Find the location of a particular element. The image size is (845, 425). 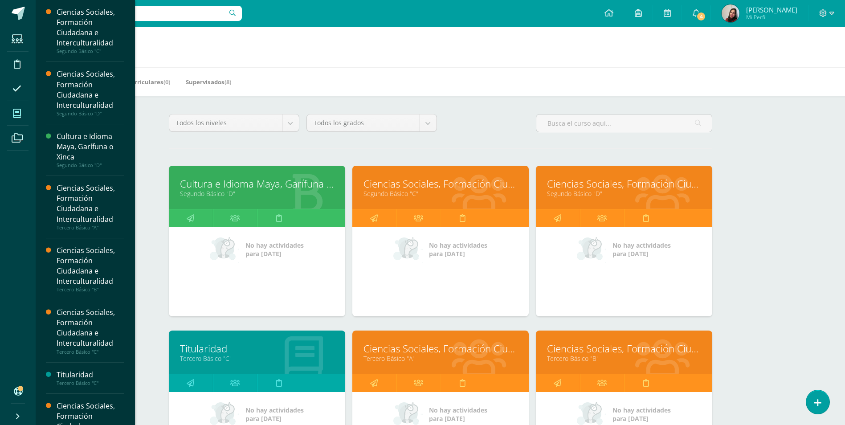

a: Mis Extracurriculares(0) is located at coordinates (135, 82).